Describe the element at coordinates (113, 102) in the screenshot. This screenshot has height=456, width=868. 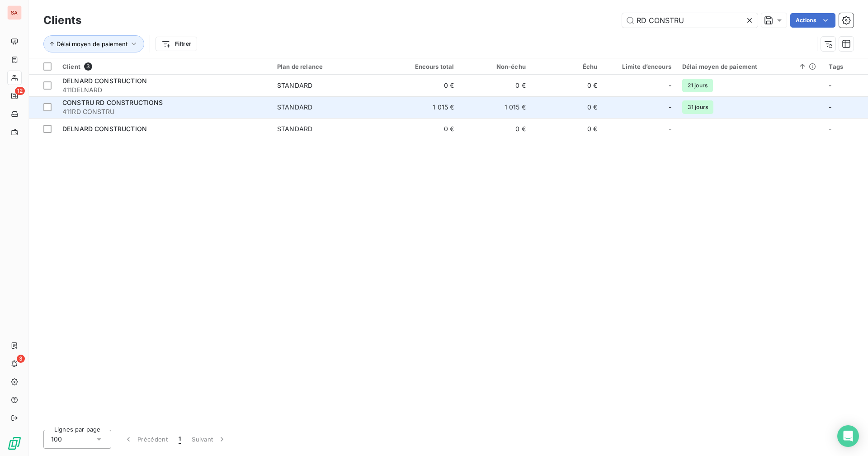
I see `span: CONSTRU RD CONSTRUCTIONS` at that location.